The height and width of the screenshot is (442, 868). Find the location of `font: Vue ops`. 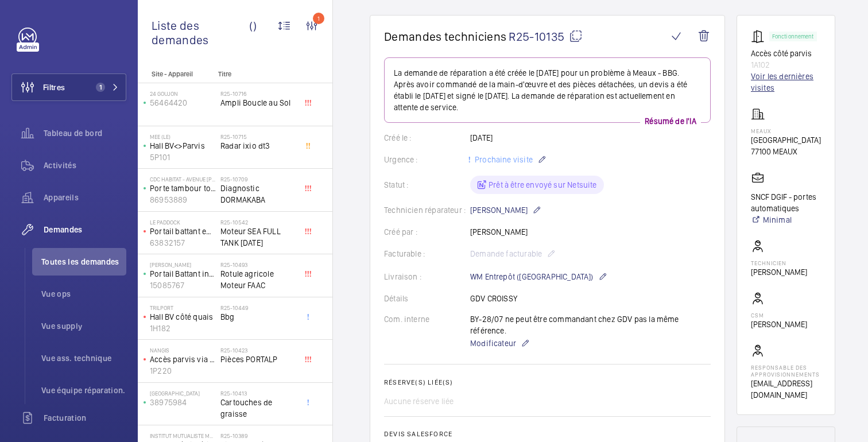

font: Vue ops is located at coordinates (56, 294).